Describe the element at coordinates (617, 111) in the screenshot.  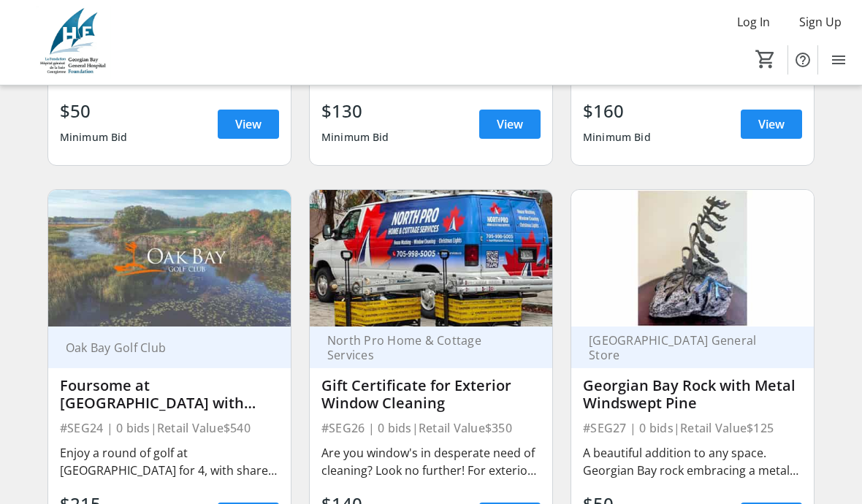
I see `div: $160` at that location.